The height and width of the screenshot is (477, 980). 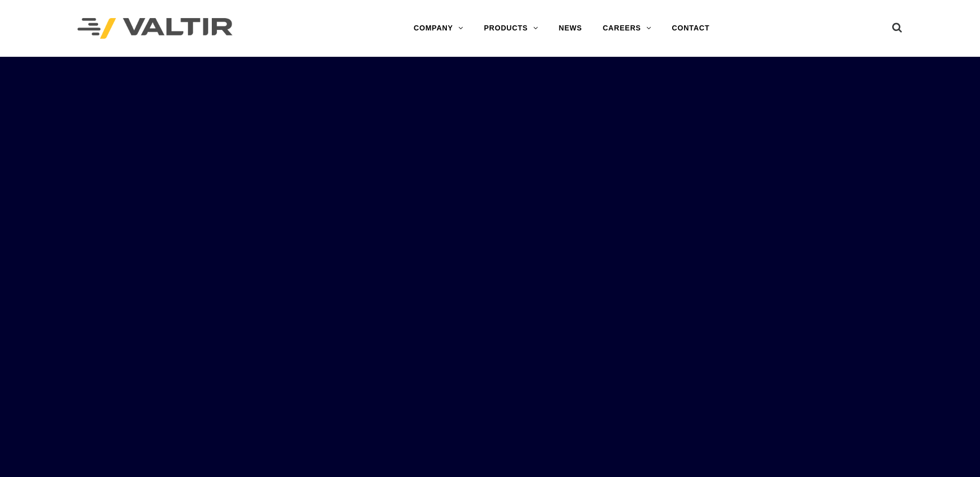 I want to click on a: COMPANY, so click(x=438, y=28).